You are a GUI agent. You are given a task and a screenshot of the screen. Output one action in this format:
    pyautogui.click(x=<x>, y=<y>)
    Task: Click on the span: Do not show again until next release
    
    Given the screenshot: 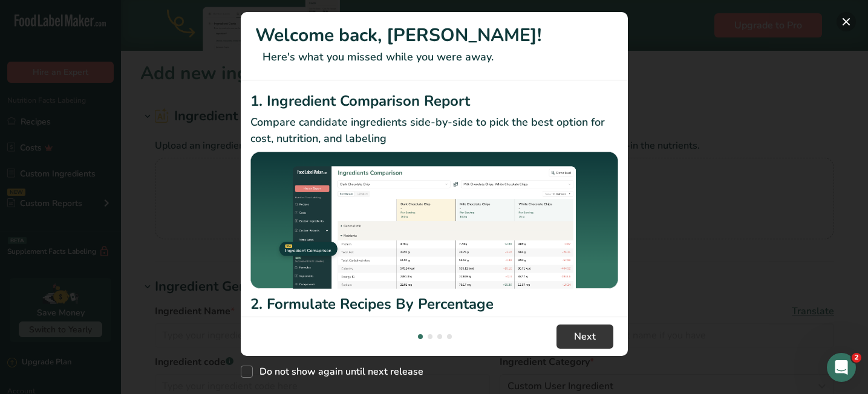 What is the action you would take?
    pyautogui.click(x=338, y=371)
    